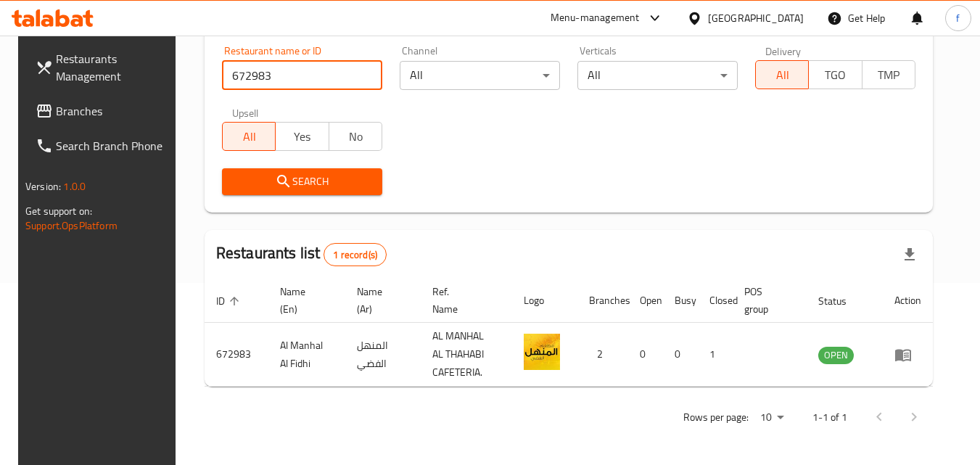 The height and width of the screenshot is (465, 980). I want to click on span: TMP, so click(888, 75).